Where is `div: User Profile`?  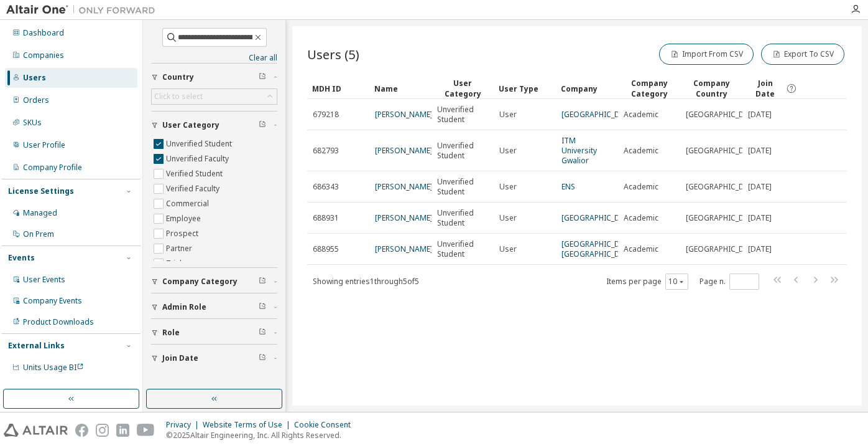
div: User Profile is located at coordinates (44, 145).